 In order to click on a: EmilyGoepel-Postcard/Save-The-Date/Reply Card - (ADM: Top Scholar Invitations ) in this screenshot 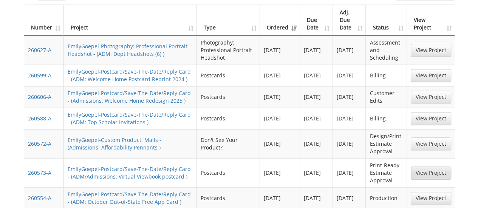, I will do `click(129, 118)`.